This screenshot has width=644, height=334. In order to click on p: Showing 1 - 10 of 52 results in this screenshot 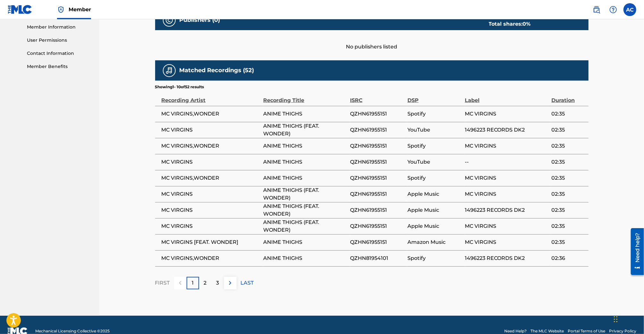, I will do `click(179, 87)`.